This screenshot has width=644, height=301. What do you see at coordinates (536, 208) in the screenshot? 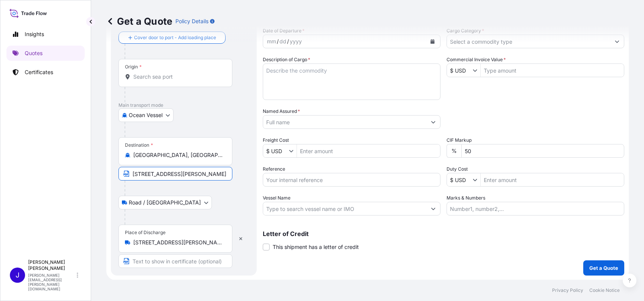
I see `input: Number1, number2,...` at bounding box center [536, 208].